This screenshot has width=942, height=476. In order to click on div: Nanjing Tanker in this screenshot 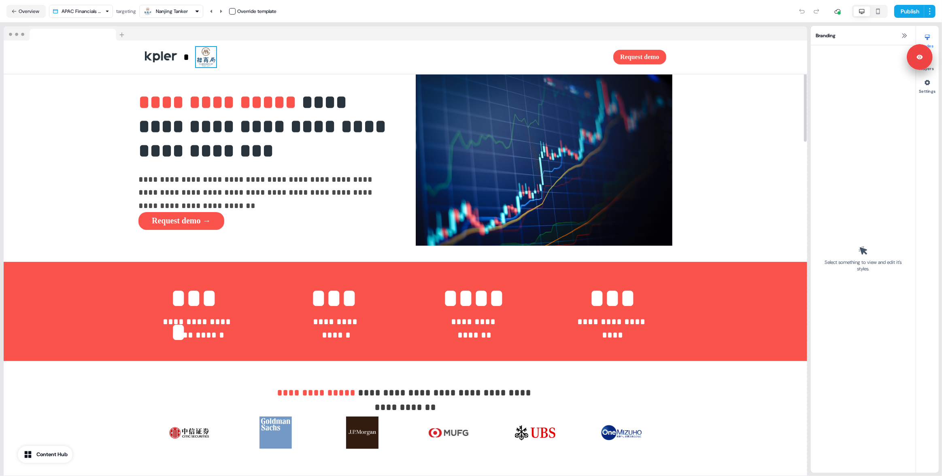, I will do `click(172, 11)`.